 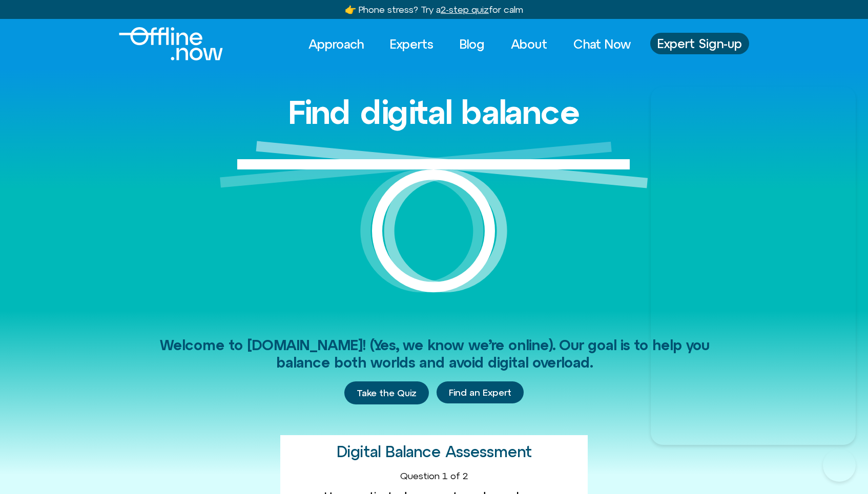 I want to click on a: Blog, so click(x=472, y=44).